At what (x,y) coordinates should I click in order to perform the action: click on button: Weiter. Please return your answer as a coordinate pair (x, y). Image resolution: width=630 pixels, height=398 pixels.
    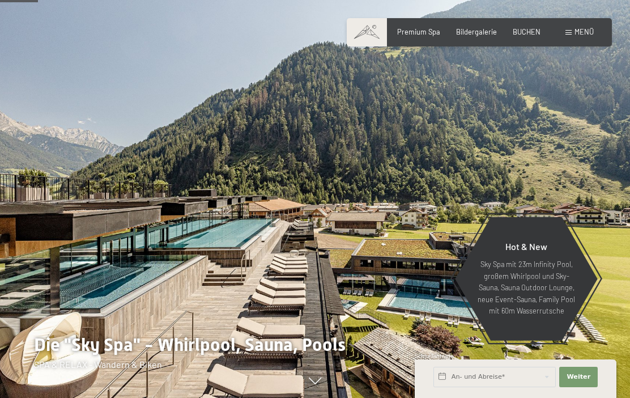
    Looking at the image, I should click on (578, 377).